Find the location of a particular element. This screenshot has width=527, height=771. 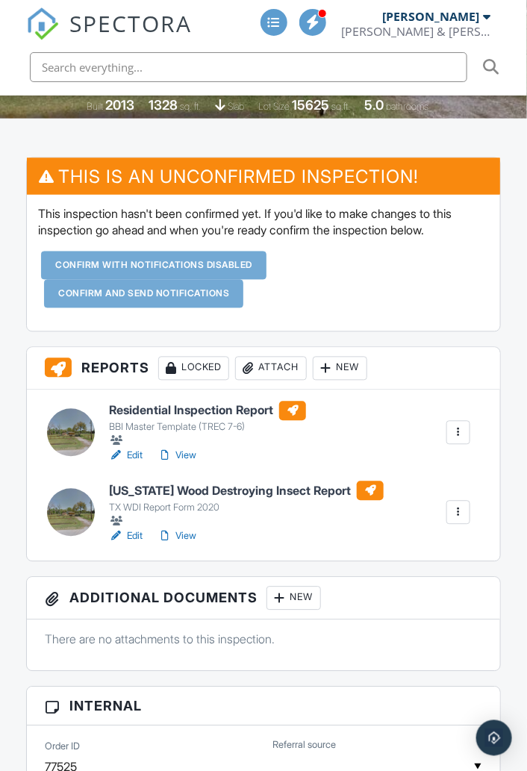

a: Residential Inspection Report BBI Master Template (TREC 7-6) is located at coordinates (208, 426).